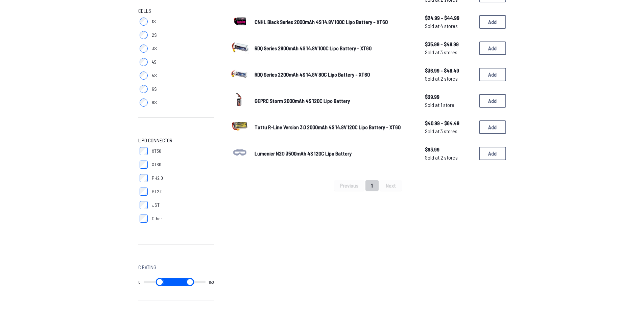 The width and height of the screenshot is (644, 310). What do you see at coordinates (144, 165) in the screenshot?
I see `input: XT60` at bounding box center [144, 165].